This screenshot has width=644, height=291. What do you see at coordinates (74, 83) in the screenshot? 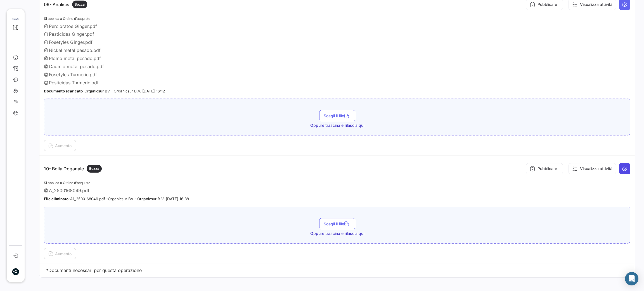
I see `span: Pesticidas Turmeric.pdf` at bounding box center [74, 83].